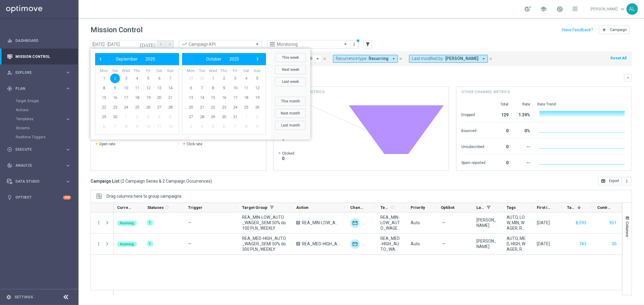 The image size is (644, 305). What do you see at coordinates (202, 127) in the screenshot?
I see `span: 4` at bounding box center [202, 127].